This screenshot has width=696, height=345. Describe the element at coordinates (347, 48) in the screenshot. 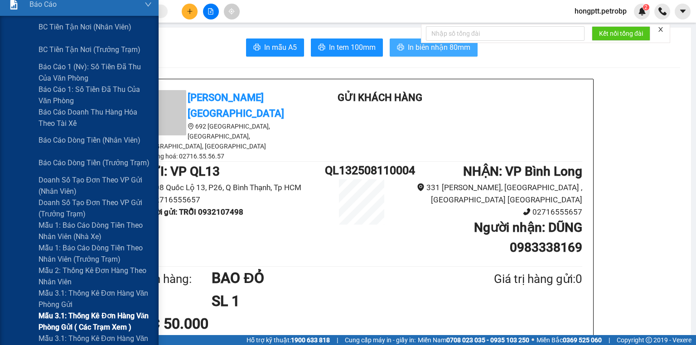

I see `button: printerIn tem 100mm` at that location.